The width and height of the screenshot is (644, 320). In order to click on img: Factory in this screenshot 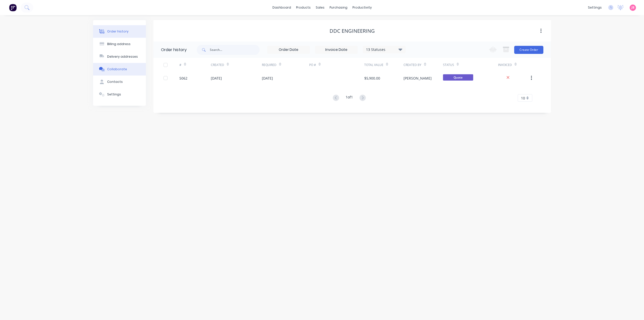, I will do `click(13, 7)`.